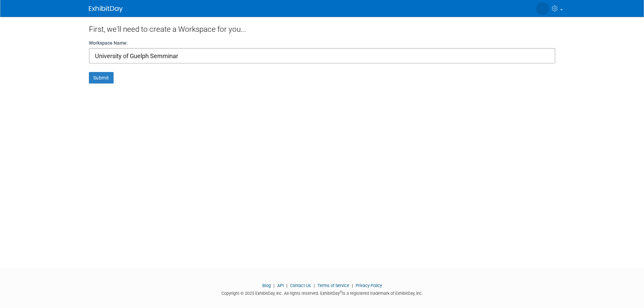 This screenshot has height=308, width=644. What do you see at coordinates (543, 9) in the screenshot?
I see `img: Christopher Google Plus` at bounding box center [543, 9].